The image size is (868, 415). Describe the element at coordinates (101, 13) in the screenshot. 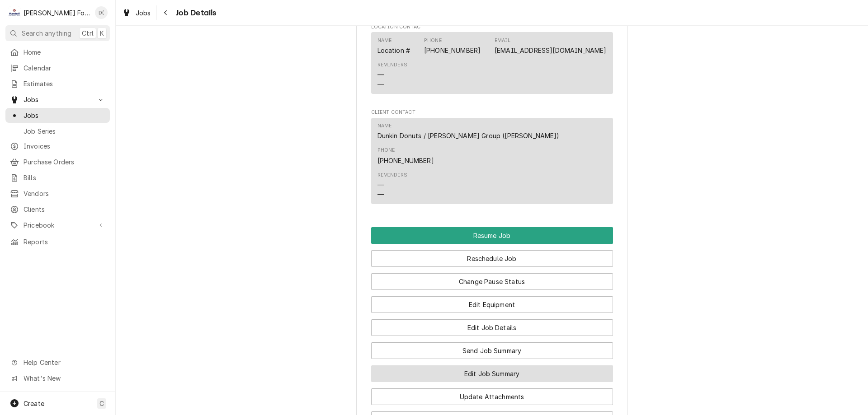

I see `div: Derek Testa (81)'s Avatar` at that location.